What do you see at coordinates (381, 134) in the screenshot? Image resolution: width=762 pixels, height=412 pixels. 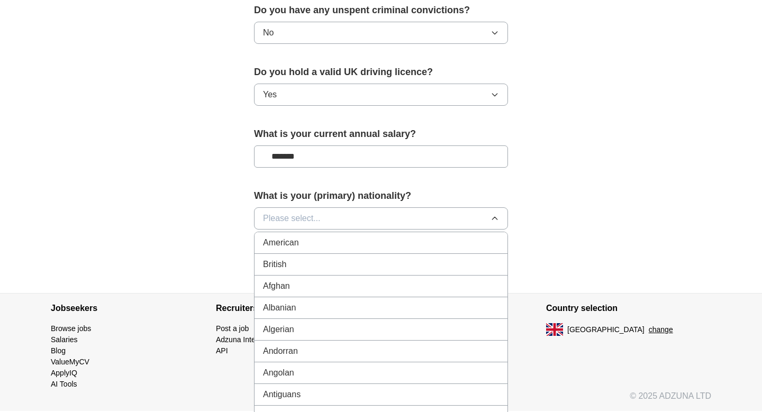 I see `label: What is your current annual salary?` at bounding box center [381, 134].